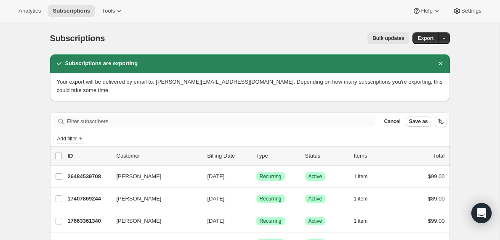 The height and width of the screenshot is (240, 500). Describe the element at coordinates (89, 221) in the screenshot. I see `p: 17663361340` at that location.